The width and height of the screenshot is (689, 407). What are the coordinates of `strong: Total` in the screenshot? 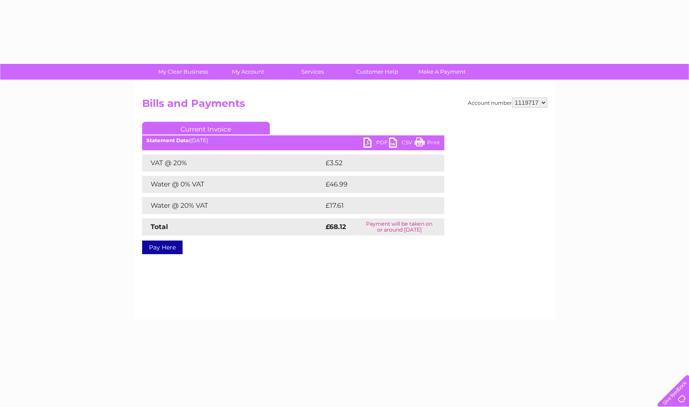 It's located at (159, 226).